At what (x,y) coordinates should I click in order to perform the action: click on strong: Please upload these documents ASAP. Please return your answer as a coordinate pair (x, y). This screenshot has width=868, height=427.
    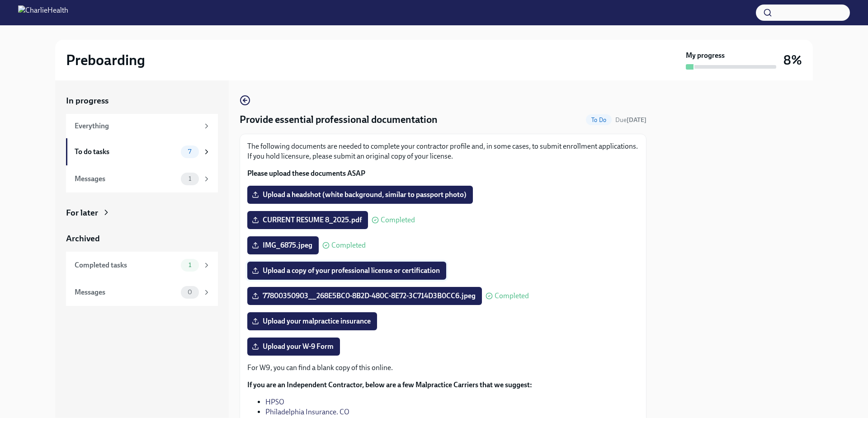
    Looking at the image, I should click on (306, 173).